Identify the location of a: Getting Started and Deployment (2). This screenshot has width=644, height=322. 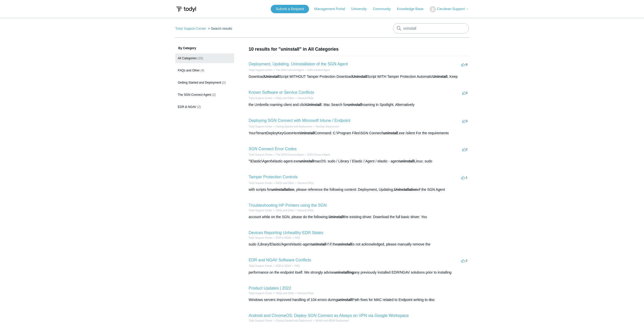
(204, 82).